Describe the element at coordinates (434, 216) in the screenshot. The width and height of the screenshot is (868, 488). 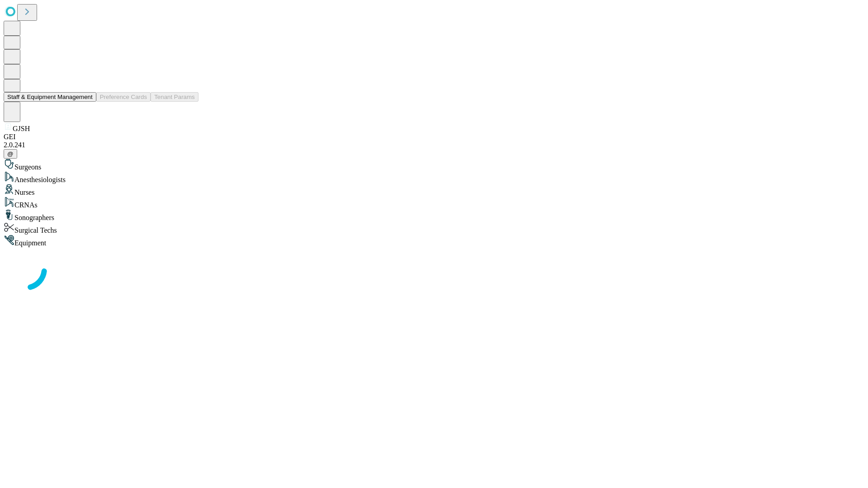
I see `div: Sonographers` at that location.